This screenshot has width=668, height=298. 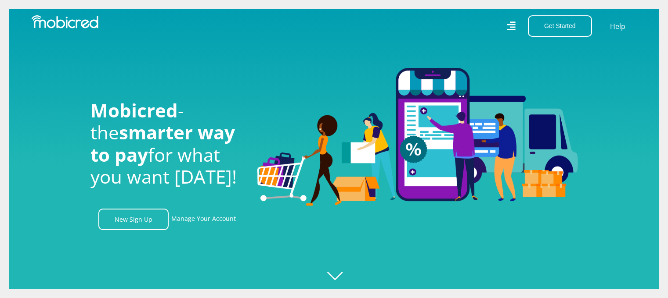 What do you see at coordinates (65, 22) in the screenshot?
I see `img: Mobicred` at bounding box center [65, 22].